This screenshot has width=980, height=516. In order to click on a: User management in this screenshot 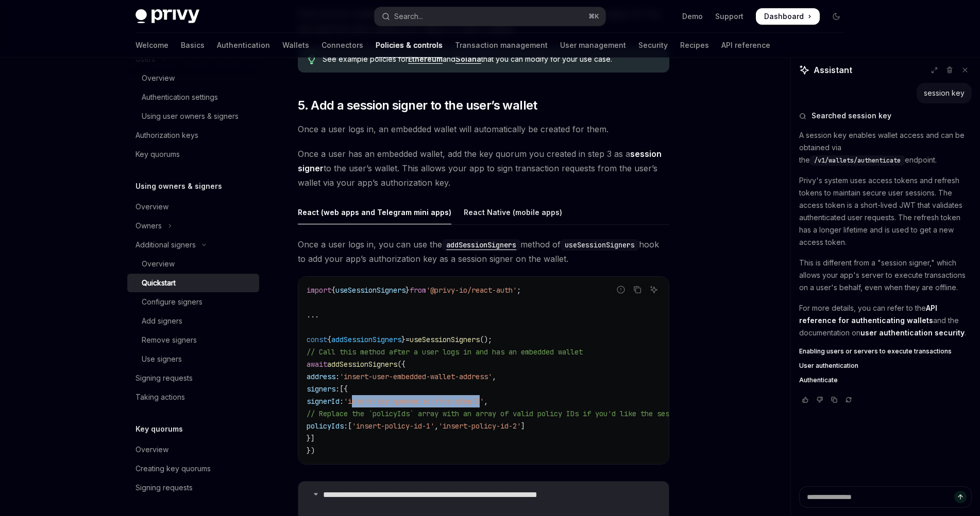, I will do `click(593, 45)`.